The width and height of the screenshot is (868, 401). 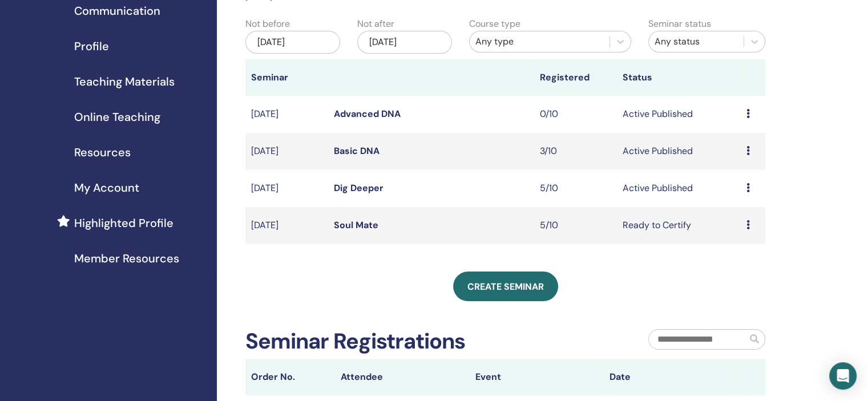 I want to click on span: Online Teaching, so click(x=117, y=117).